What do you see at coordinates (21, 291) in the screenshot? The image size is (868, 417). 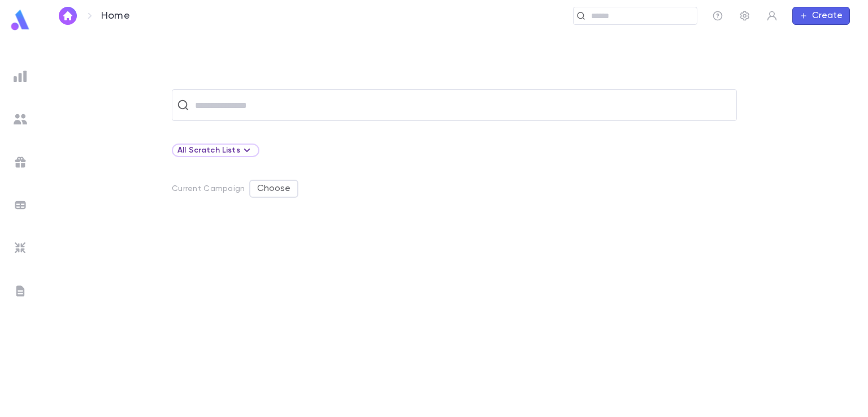 I see `img: letters_grey.7941b92b52307dd3b8a917253454ce1c.svg` at bounding box center [21, 291].